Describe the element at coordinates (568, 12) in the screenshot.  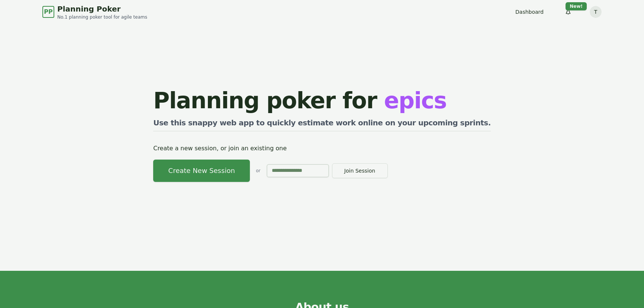
I see `button: New!` at that location.